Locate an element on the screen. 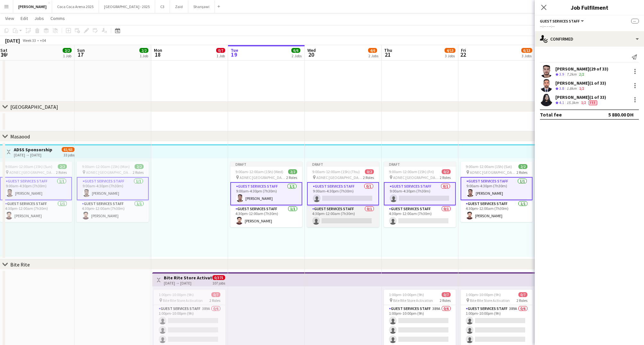 This screenshot has height=345, width=644. span: 18 is located at coordinates (158, 55).